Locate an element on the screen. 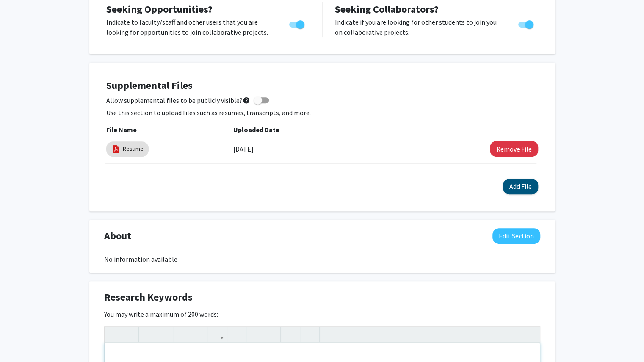 The height and width of the screenshot is (362, 644). button: Add File is located at coordinates (520, 186).